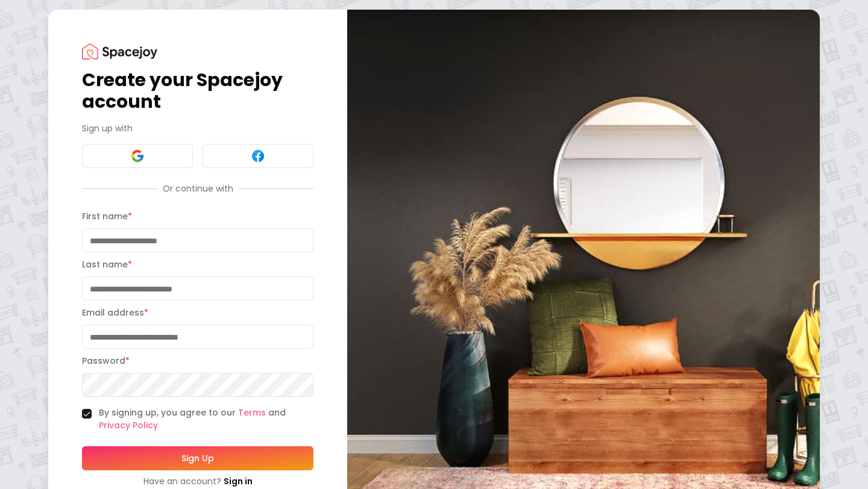 The height and width of the screenshot is (489, 868). What do you see at coordinates (206, 420) in the screenshot?
I see `label: By signing up, you agree to our and` at bounding box center [206, 420].